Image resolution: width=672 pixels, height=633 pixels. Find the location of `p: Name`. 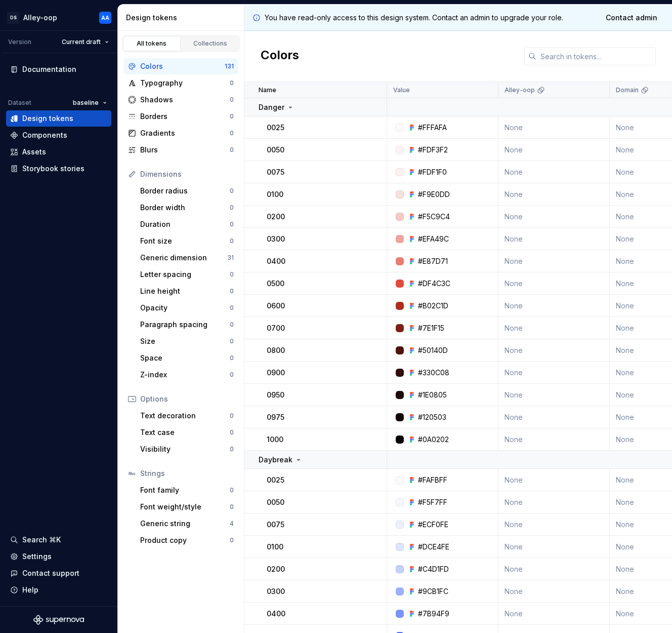

p: Name is located at coordinates (267, 90).